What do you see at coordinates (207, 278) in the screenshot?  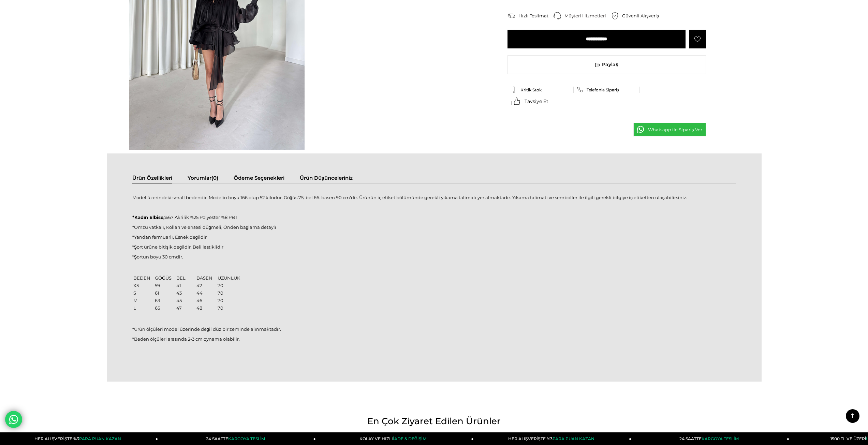 I see `td: BASEN` at bounding box center [207, 278].